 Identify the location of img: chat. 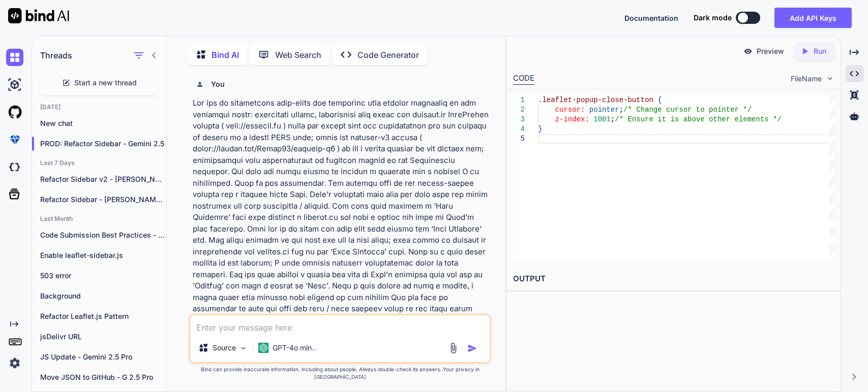
(15, 57).